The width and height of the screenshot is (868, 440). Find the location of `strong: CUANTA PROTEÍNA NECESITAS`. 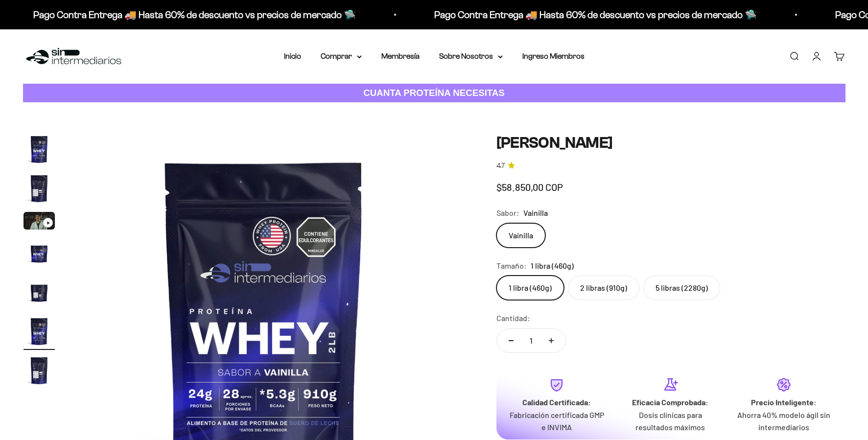

strong: CUANTA PROTEÍNA NECESITAS is located at coordinates (434, 93).